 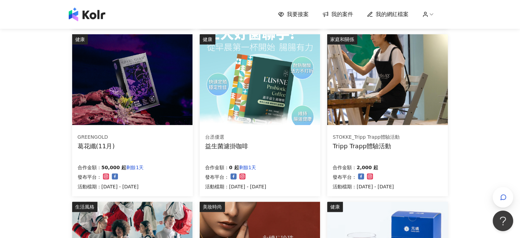 What do you see at coordinates (96, 137) in the screenshot?
I see `div: GREENGOLD` at bounding box center [96, 137].